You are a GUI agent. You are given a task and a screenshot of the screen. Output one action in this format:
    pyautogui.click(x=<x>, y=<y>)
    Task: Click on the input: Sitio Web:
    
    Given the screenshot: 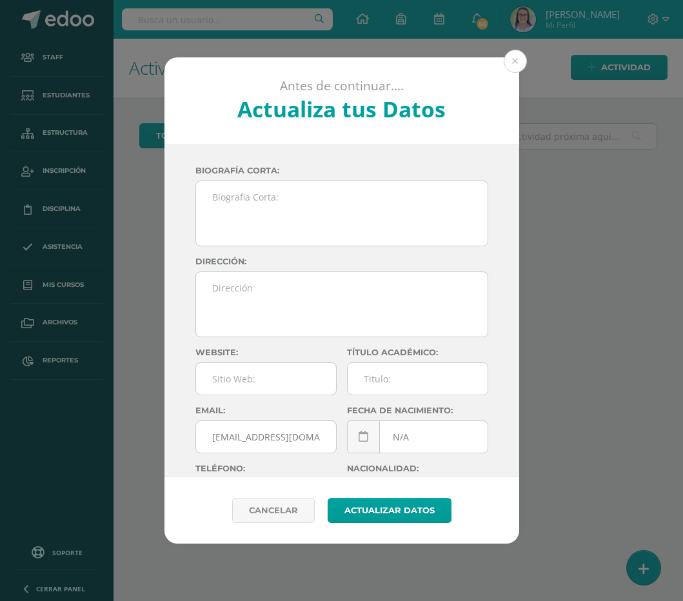 What is the action you would take?
    pyautogui.click(x=266, y=379)
    